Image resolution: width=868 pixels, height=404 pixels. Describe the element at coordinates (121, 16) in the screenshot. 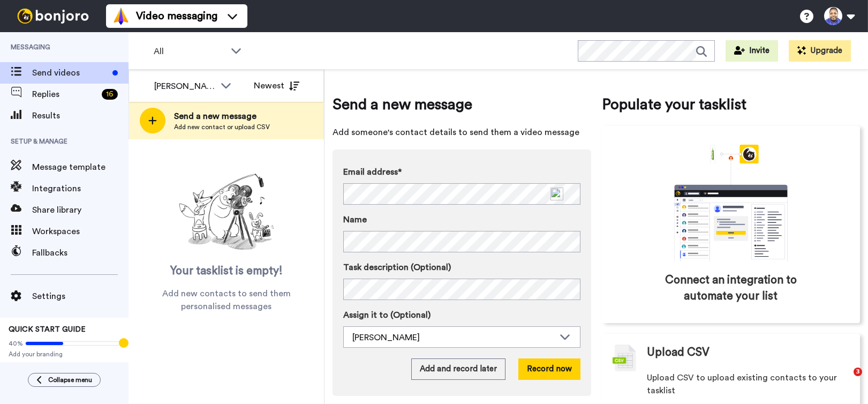

I see `img: vm-color.svg` at that location.